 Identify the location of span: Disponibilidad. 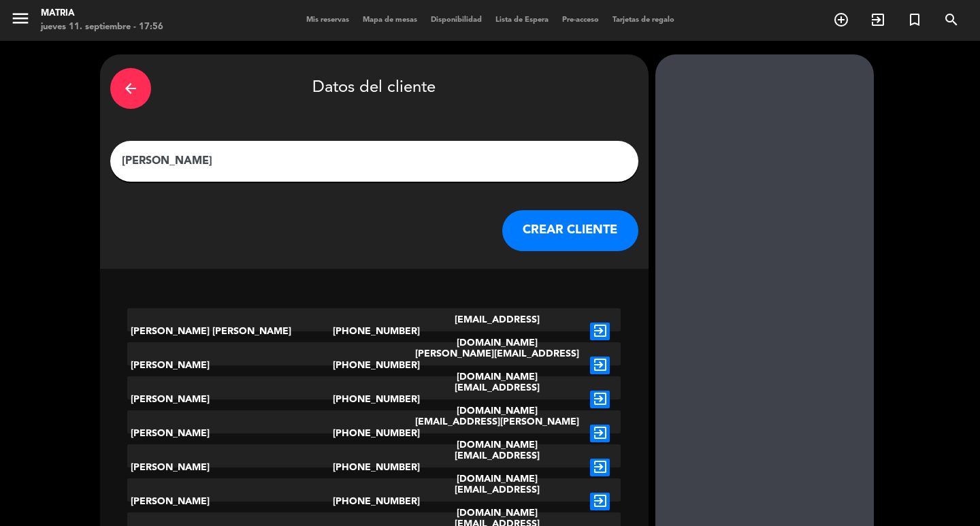
(456, 20).